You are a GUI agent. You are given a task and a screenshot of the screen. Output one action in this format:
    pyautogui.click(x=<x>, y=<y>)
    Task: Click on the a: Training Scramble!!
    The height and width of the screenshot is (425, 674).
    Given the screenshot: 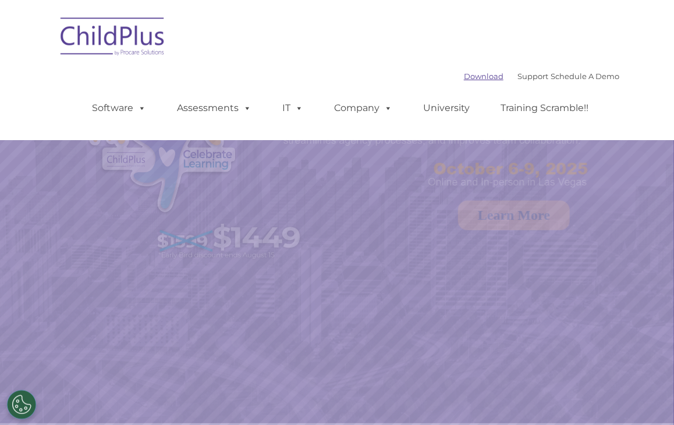 What is the action you would take?
    pyautogui.click(x=544, y=108)
    